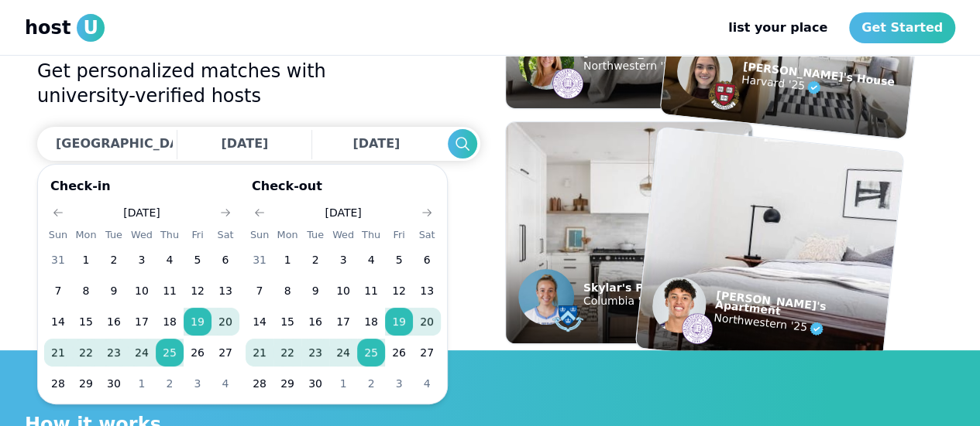  I want to click on button: 28, so click(259, 384).